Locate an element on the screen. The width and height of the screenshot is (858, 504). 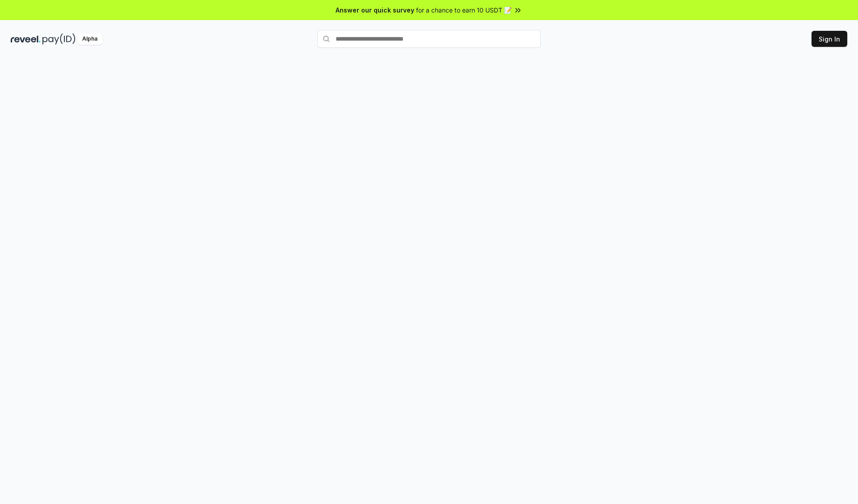
span: for a chance to earn 10 USDT 📝 is located at coordinates (464, 10).